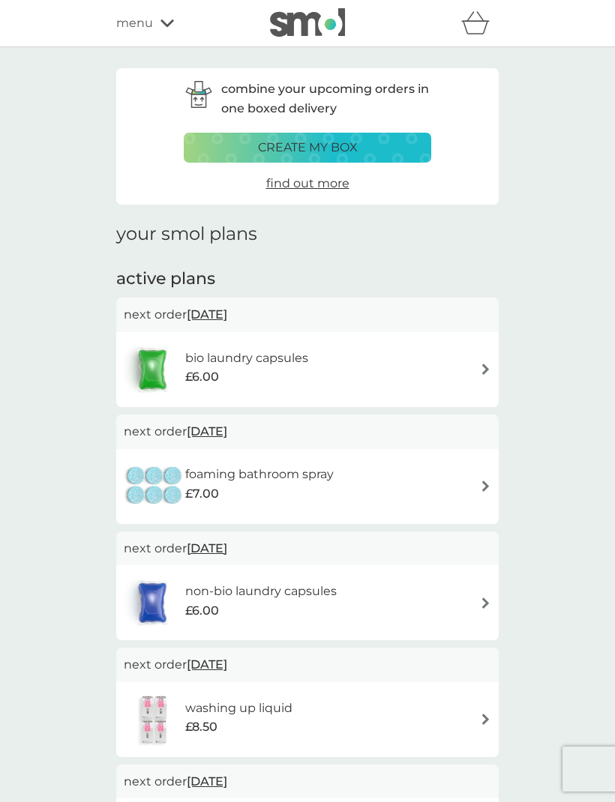 Image resolution: width=615 pixels, height=802 pixels. What do you see at coordinates (307, 184) in the screenshot?
I see `a: find out more` at bounding box center [307, 184].